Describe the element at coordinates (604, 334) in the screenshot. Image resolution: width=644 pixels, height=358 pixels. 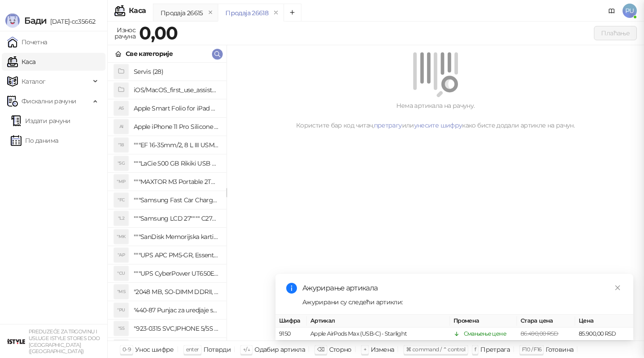
I see `td: 85.900,00 RSD` at that location.